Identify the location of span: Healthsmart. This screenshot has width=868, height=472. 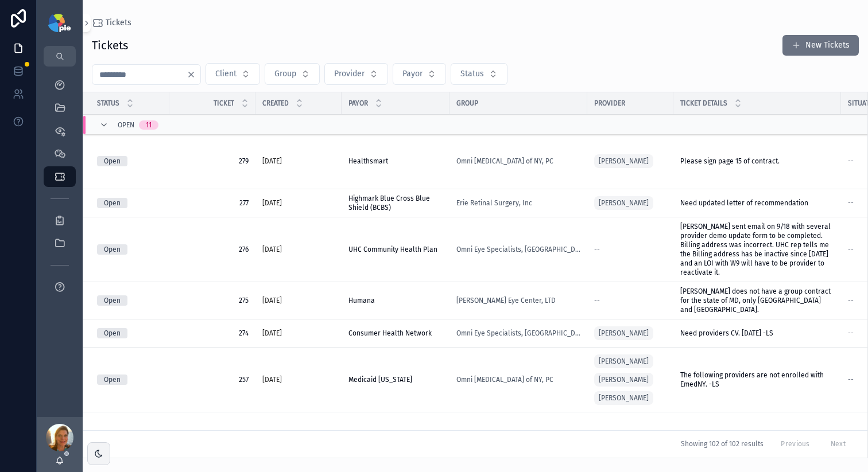
(368, 161).